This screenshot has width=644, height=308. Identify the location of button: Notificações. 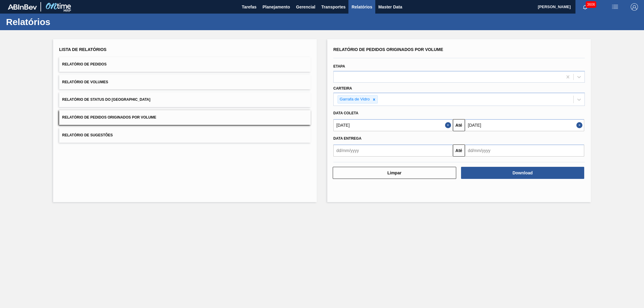
(585, 7).